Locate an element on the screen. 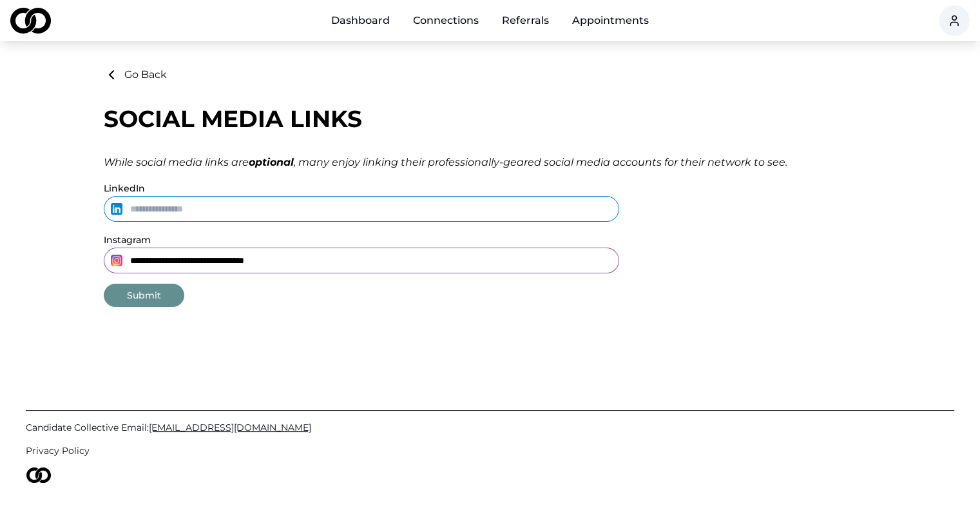  div: Social Media Links is located at coordinates (490, 119).